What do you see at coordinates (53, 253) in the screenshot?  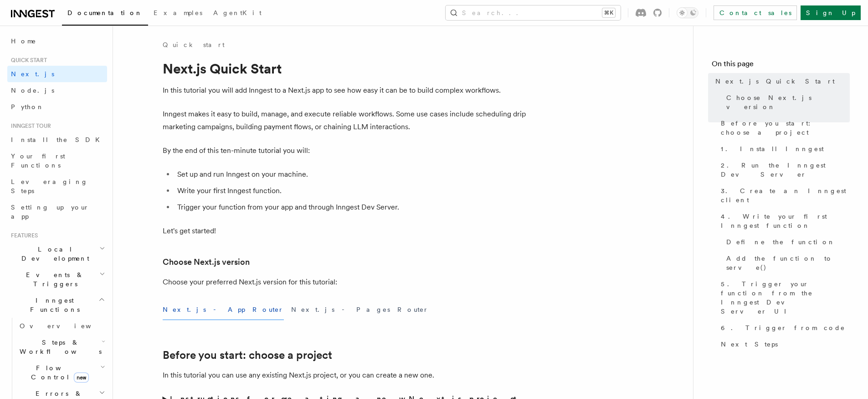 I see `span: Local Development` at bounding box center [53, 253].